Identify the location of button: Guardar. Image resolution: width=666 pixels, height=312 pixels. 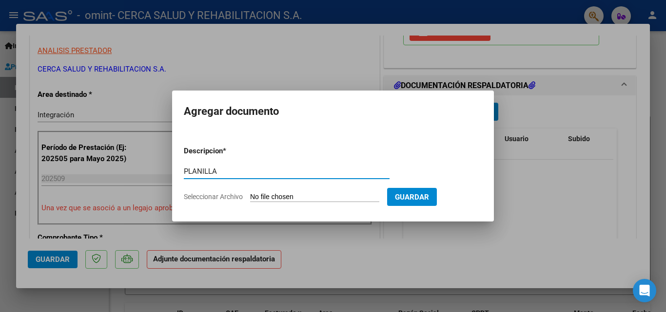
(412, 197).